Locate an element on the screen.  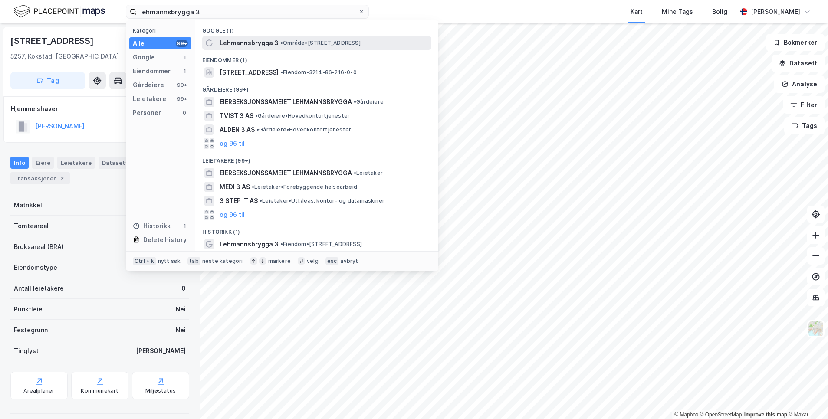
span: TVIST 3 AS is located at coordinates (236, 116).